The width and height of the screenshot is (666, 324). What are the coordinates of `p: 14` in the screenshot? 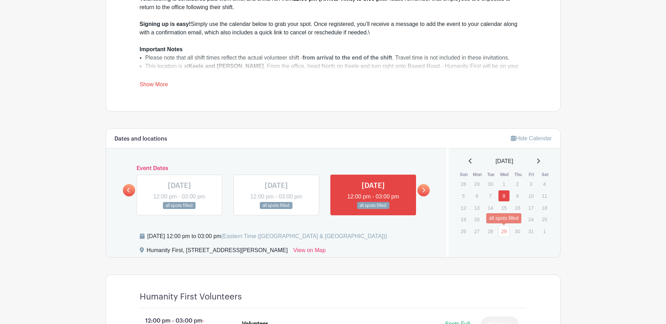 It's located at (490, 208).